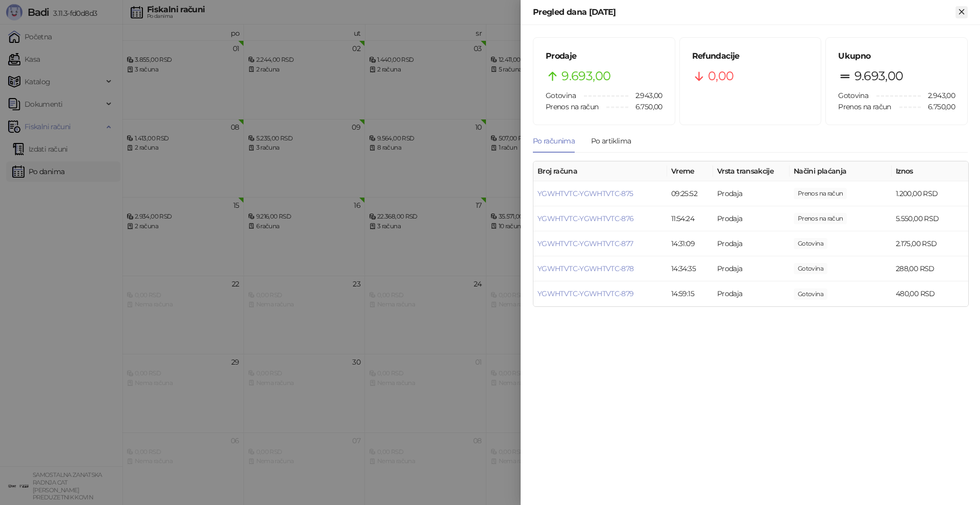 The height and width of the screenshot is (505, 980). Describe the element at coordinates (690, 269) in the screenshot. I see `td: 14:34:35` at that location.